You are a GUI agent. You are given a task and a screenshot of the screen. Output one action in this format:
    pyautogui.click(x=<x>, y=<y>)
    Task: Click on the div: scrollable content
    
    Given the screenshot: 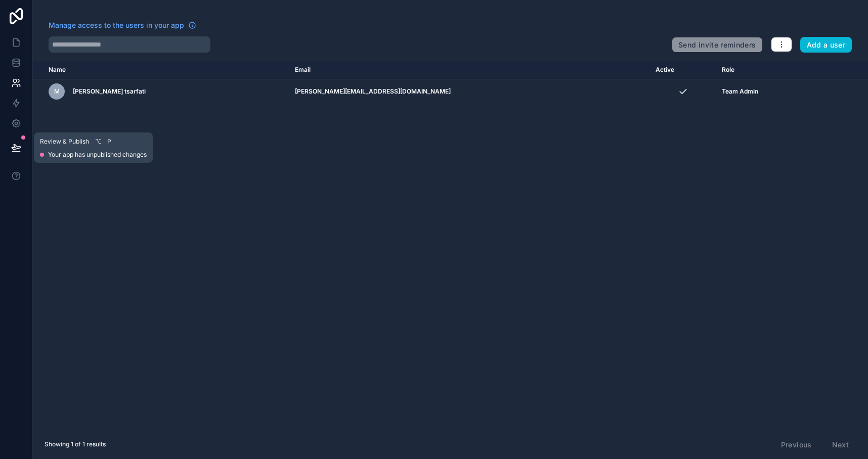 What is the action you would take?
    pyautogui.click(x=450, y=245)
    